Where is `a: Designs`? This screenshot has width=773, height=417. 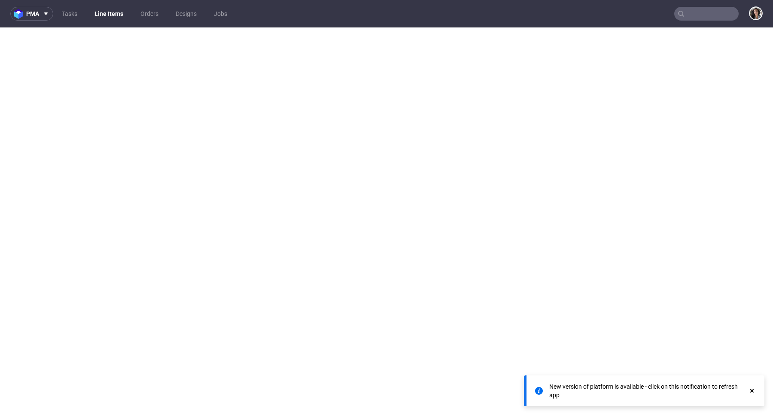
a: Designs is located at coordinates (186, 14).